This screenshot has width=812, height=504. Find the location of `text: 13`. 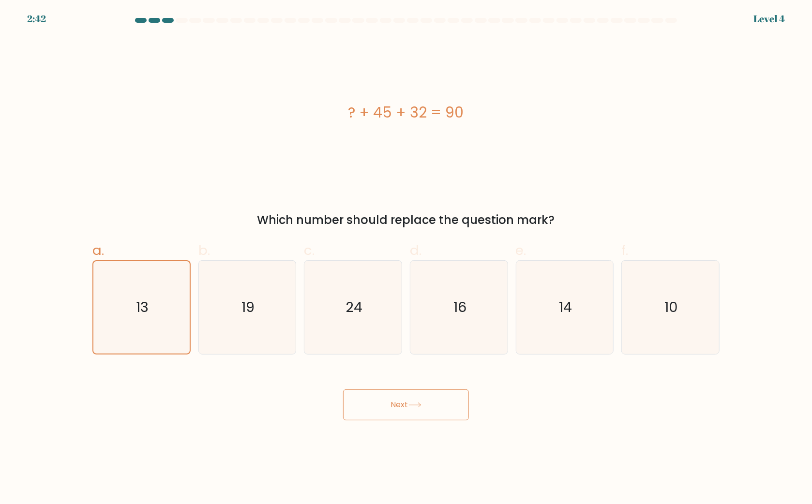

text: 13 is located at coordinates (142, 307).